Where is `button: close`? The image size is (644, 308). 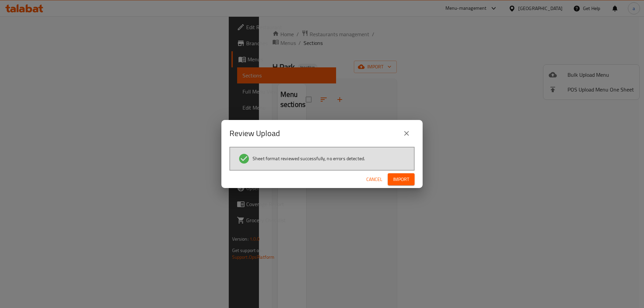
button: close is located at coordinates (407, 133).